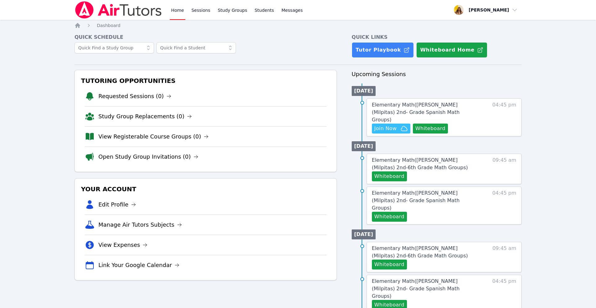 The height and width of the screenshot is (308, 596). What do you see at coordinates (452, 50) in the screenshot?
I see `button: Whiteboard Home` at bounding box center [452, 50].